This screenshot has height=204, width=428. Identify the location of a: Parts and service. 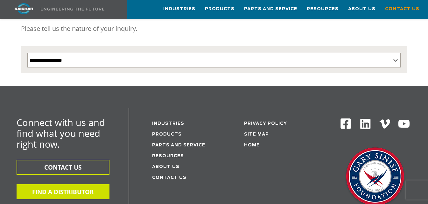
(178, 145).